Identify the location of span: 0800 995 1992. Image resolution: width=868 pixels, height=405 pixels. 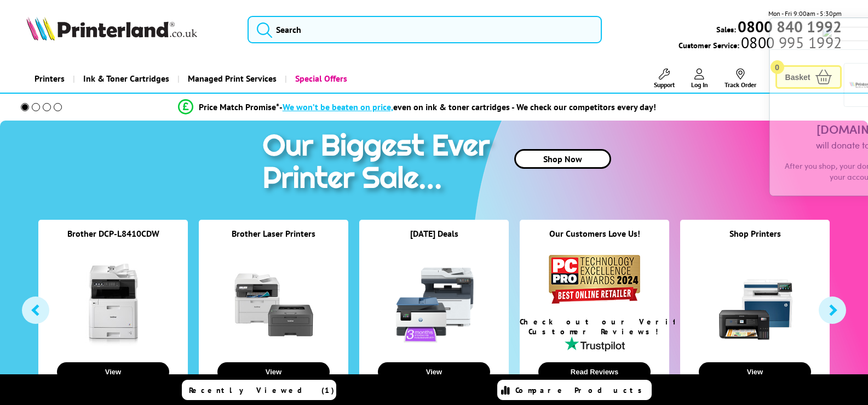
(790, 42).